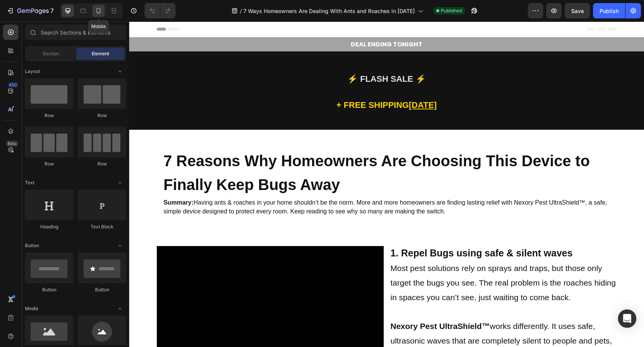 The width and height of the screenshot is (644, 347). I want to click on span: Section, so click(51, 54).